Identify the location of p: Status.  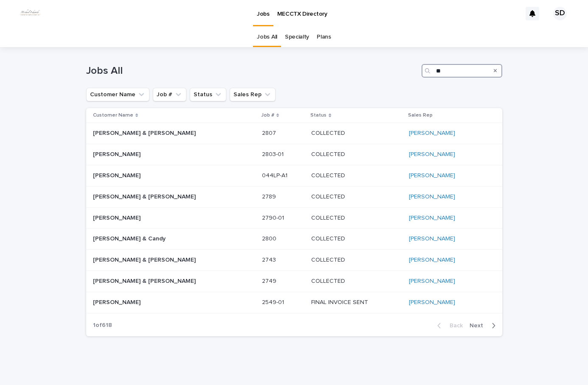
(319, 115).